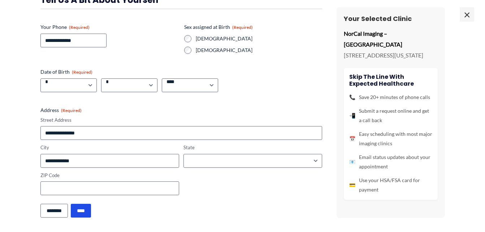 Image resolution: width=485 pixels, height=232 pixels. I want to click on li: Submit a request online and get a call back, so click(391, 115).